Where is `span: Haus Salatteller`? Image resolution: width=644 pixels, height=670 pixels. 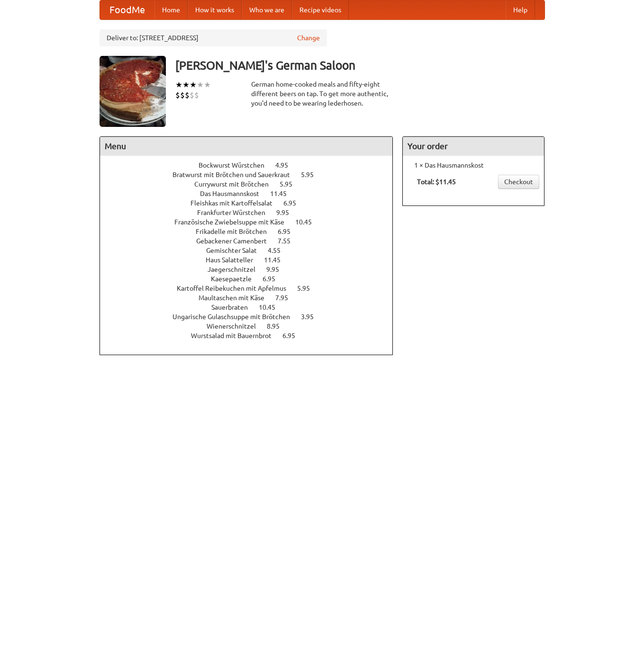 span: Haus Salatteller is located at coordinates (234, 260).